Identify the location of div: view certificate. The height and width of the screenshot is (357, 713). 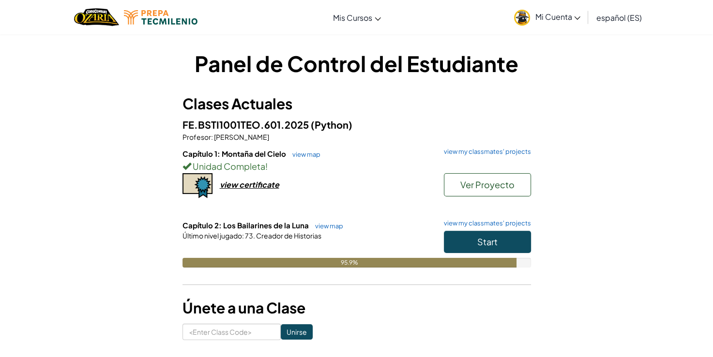
(249, 184).